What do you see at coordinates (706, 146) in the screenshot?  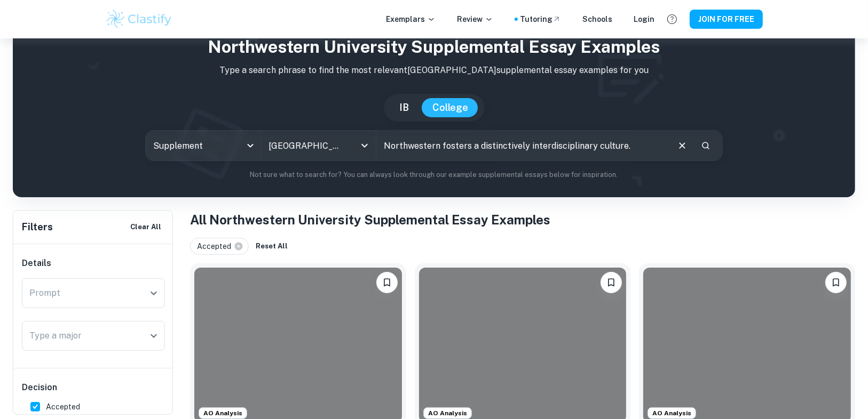 I see `button: Search` at bounding box center [706, 146].